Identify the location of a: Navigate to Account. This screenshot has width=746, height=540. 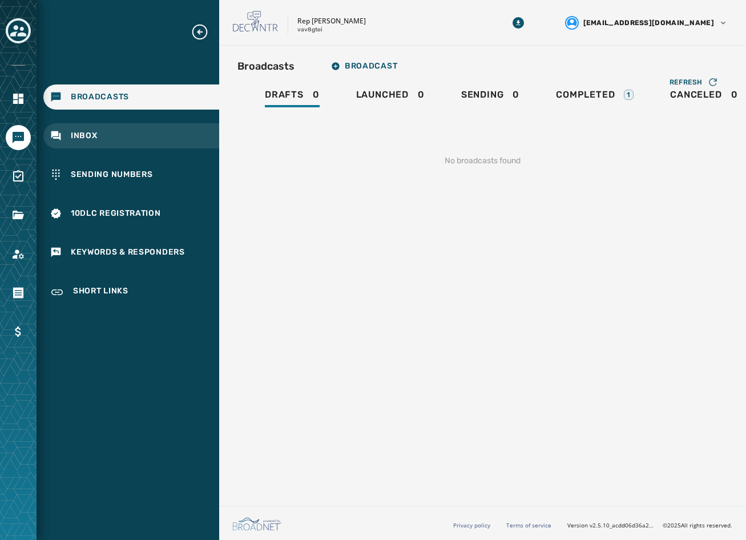
(18, 254).